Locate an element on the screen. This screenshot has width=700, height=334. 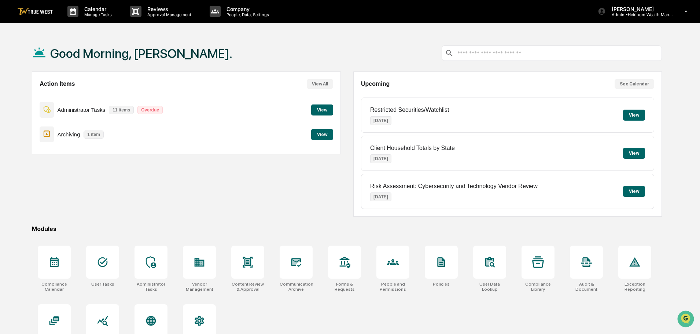
div: Forms & Requests is located at coordinates (345, 287).